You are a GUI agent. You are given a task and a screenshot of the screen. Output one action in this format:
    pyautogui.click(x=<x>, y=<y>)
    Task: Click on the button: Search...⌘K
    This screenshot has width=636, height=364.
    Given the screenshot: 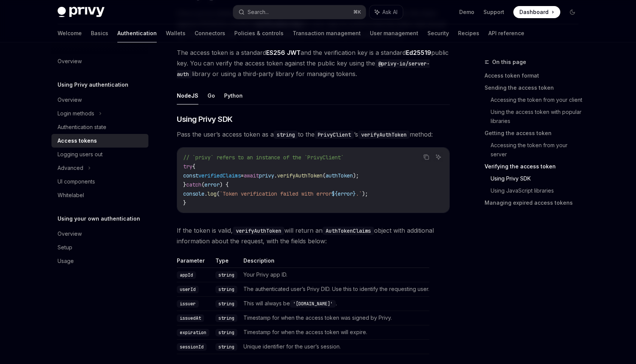 What is the action you would take?
    pyautogui.click(x=299, y=12)
    